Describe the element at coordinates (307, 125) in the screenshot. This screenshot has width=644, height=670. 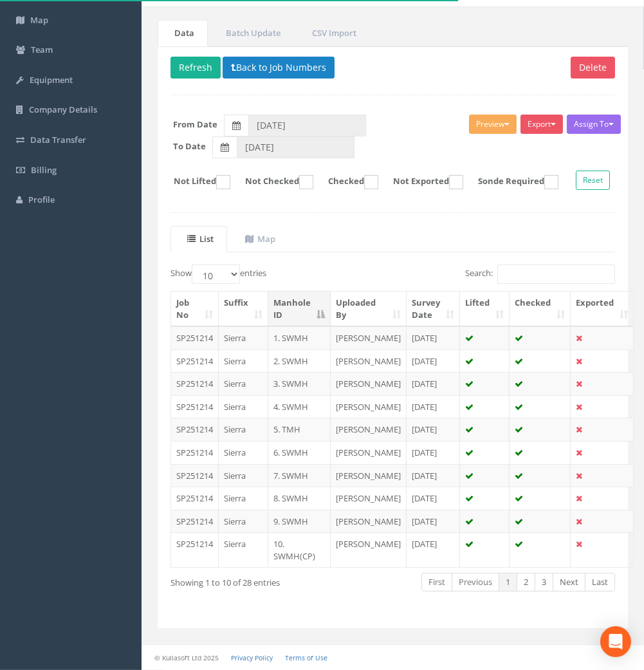
I see `input: From Date` at that location.